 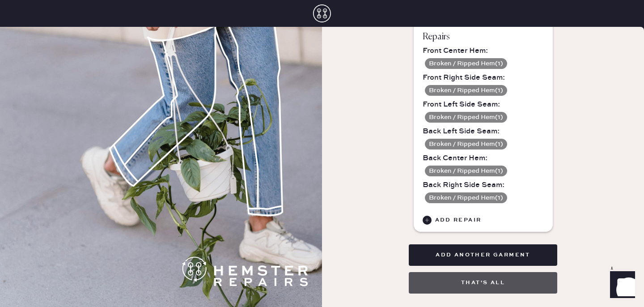 What do you see at coordinates (483, 78) in the screenshot?
I see `div: Front Right Side Seam :` at bounding box center [483, 78].